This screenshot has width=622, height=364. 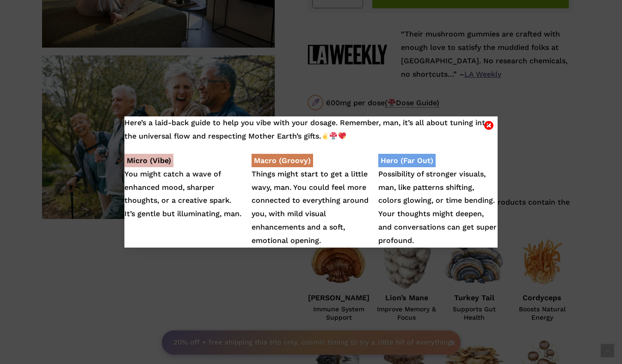 I want to click on strong: Micro (Vibe), so click(x=149, y=160).